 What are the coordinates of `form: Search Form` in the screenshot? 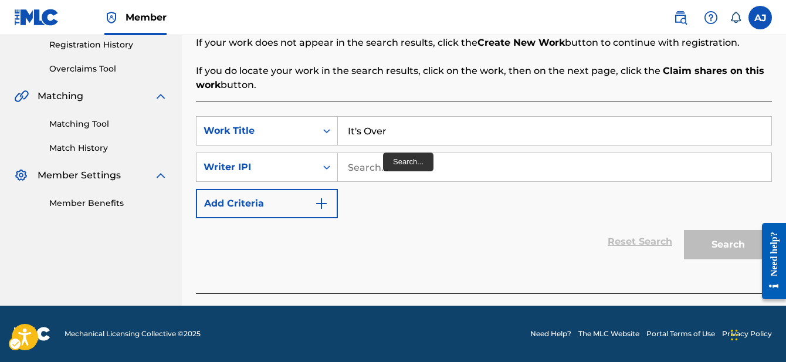 It's located at (484, 191).